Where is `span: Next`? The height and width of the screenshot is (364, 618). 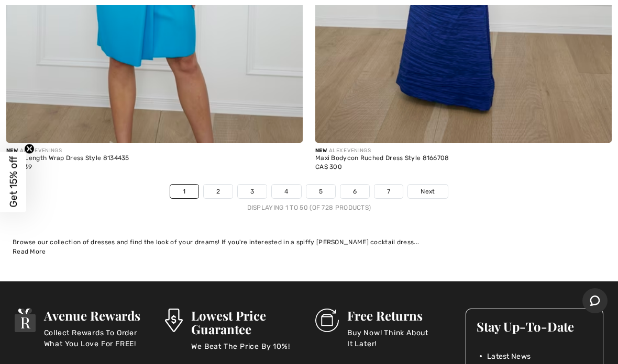
span: Next is located at coordinates (427, 192).